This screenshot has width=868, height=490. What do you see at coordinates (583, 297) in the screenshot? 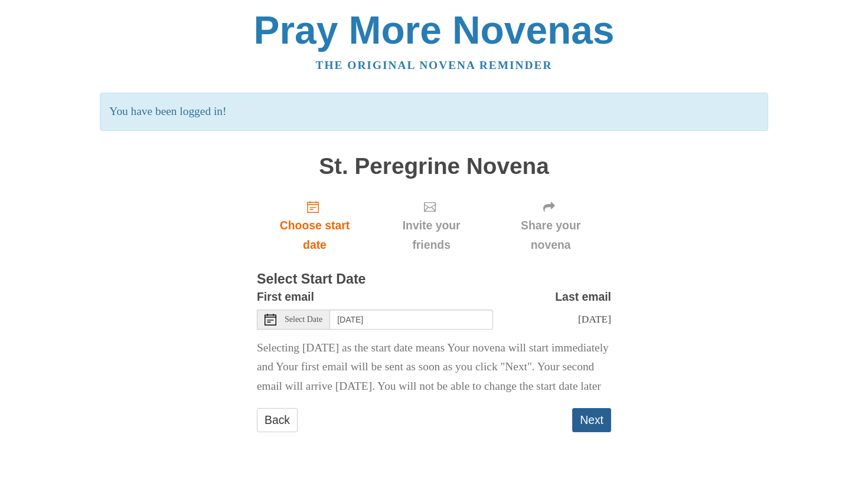
I see `label: Last email` at bounding box center [583, 297].